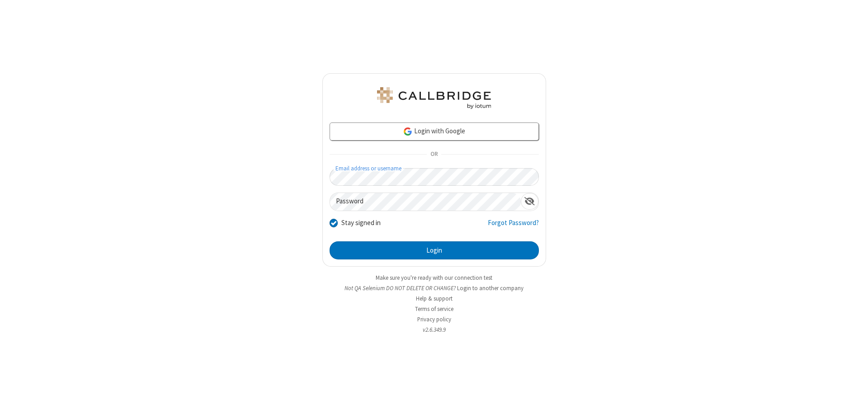 The height and width of the screenshot is (414, 868). I want to click on li: v2.6.349.9, so click(434, 329).